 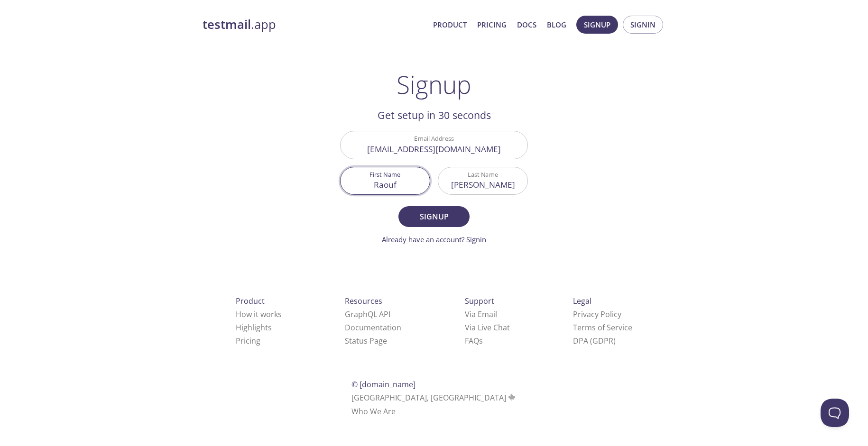 I want to click on a: Via Live Chat, so click(x=487, y=327).